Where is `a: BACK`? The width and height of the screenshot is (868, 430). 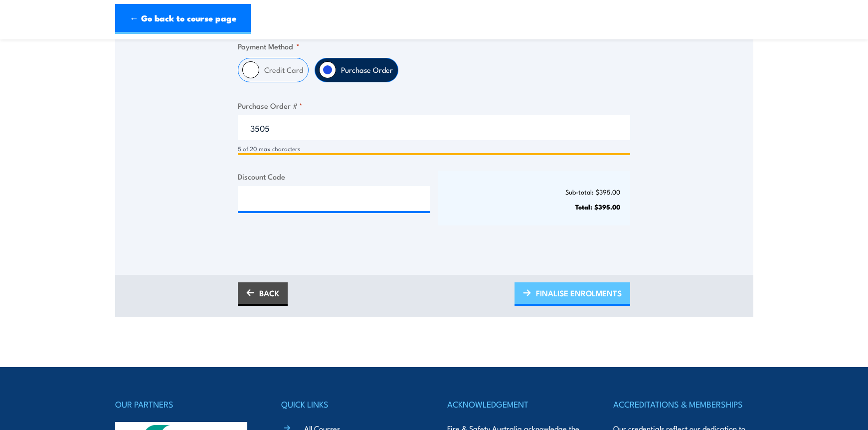
a: BACK is located at coordinates (263, 294).